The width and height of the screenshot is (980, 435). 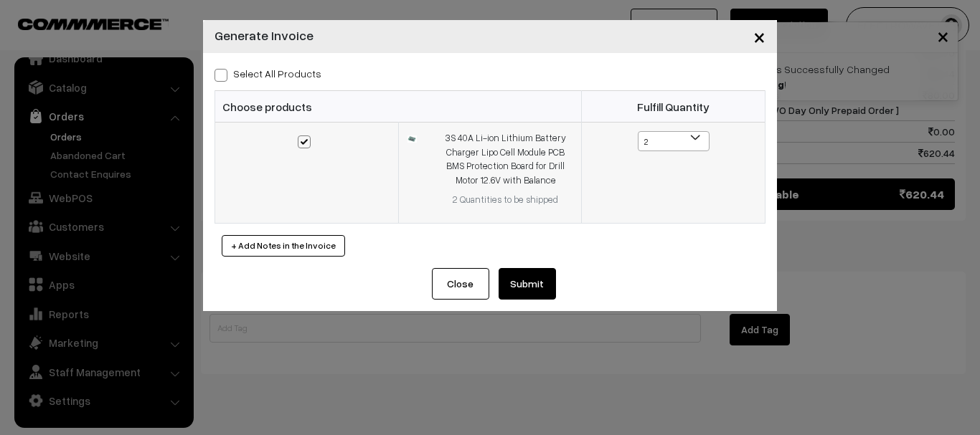 I want to click on button: + Add Notes in the Invoice, so click(x=283, y=246).